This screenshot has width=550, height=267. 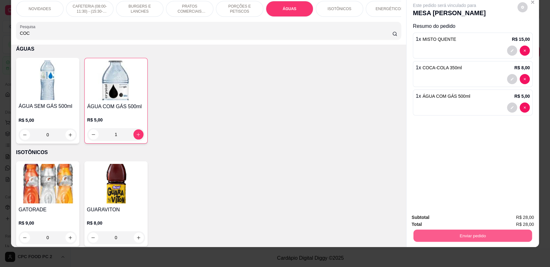 What do you see at coordinates (420, 217) in the screenshot?
I see `strong: Subtotal` at bounding box center [420, 217].